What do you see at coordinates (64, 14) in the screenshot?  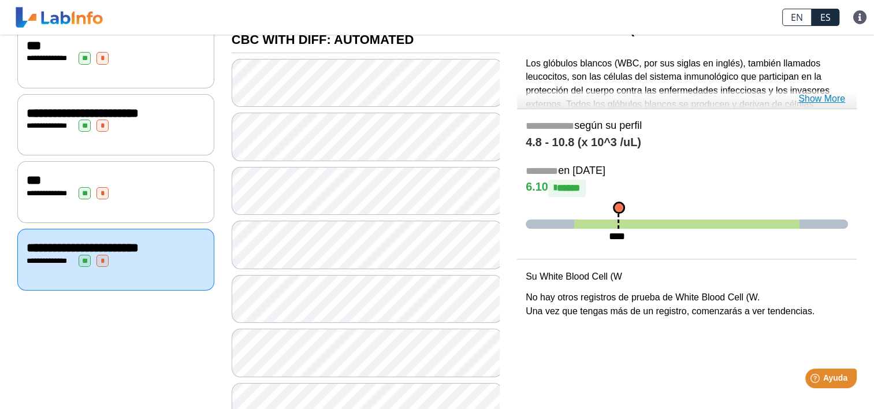 I see `span: Ayuda` at bounding box center [64, 14].